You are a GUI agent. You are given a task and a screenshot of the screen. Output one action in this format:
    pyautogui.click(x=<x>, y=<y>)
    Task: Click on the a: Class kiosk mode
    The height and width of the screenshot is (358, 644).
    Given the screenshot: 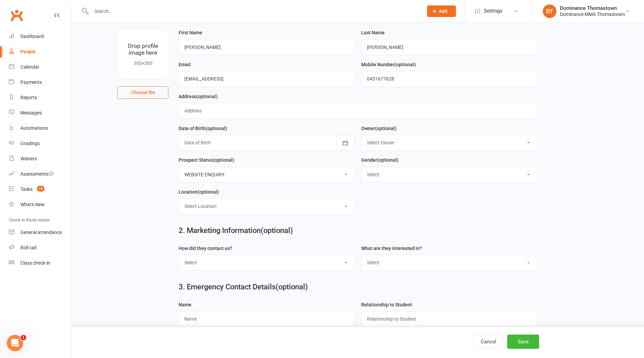 What is the action you would take?
    pyautogui.click(x=40, y=263)
    